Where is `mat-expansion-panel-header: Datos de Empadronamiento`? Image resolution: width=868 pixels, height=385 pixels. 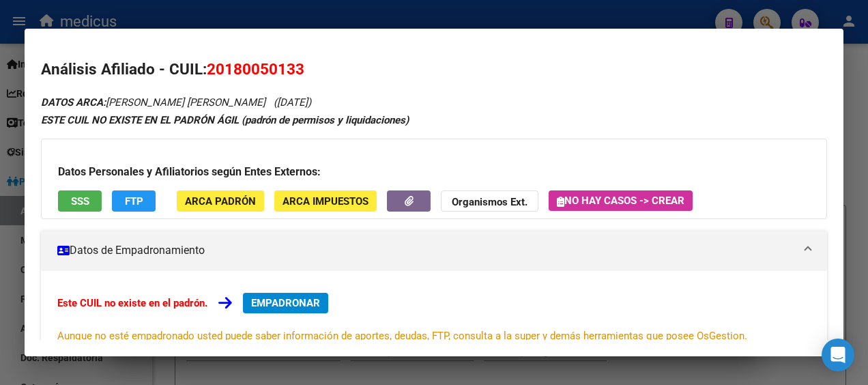 mat-expansion-panel-header: Datos de Empadronamiento is located at coordinates (434, 251).